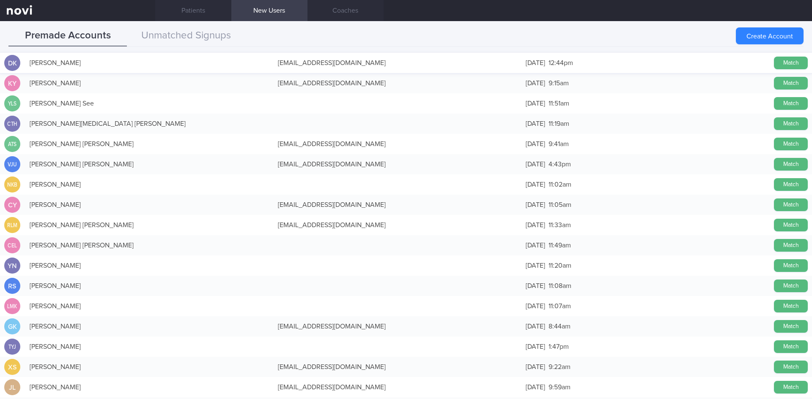  Describe the element at coordinates (559, 306) in the screenshot. I see `span: 11:07am` at that location.